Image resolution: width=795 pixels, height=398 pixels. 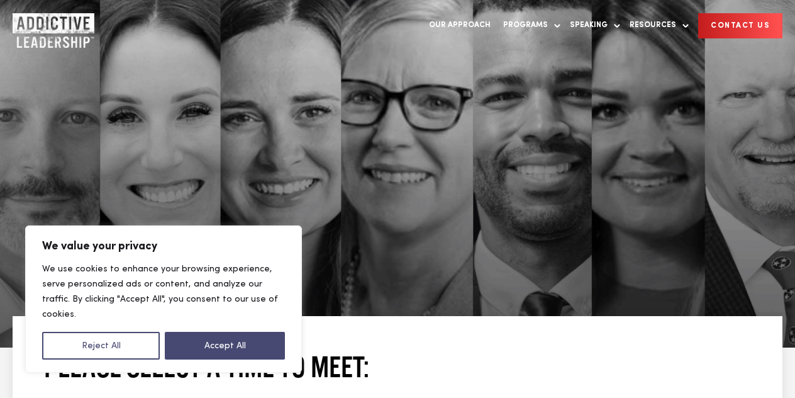 What do you see at coordinates (528, 25) in the screenshot?
I see `a: Programs` at bounding box center [528, 25].